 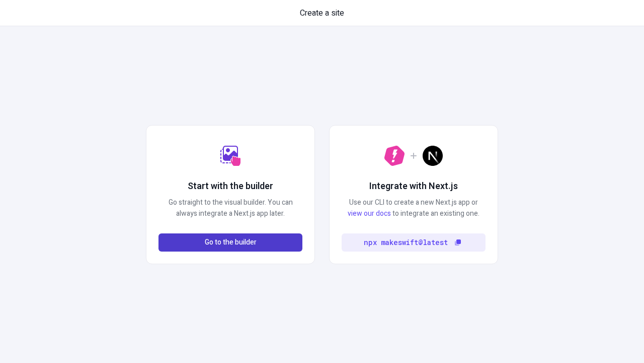 I want to click on code: npx makeswift@latest, so click(x=406, y=242).